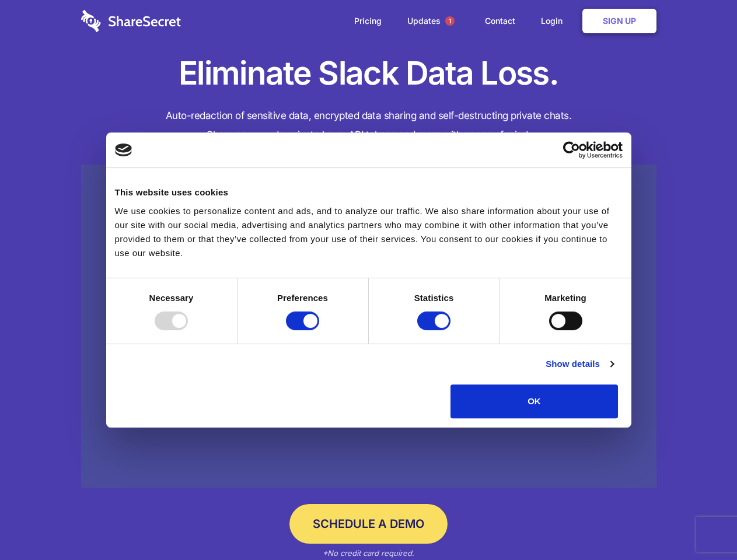 This screenshot has width=737, height=560. I want to click on div: We use cookies to personalize content and ads, and to analyze our traffic. We also share informat..., so click(369, 232).